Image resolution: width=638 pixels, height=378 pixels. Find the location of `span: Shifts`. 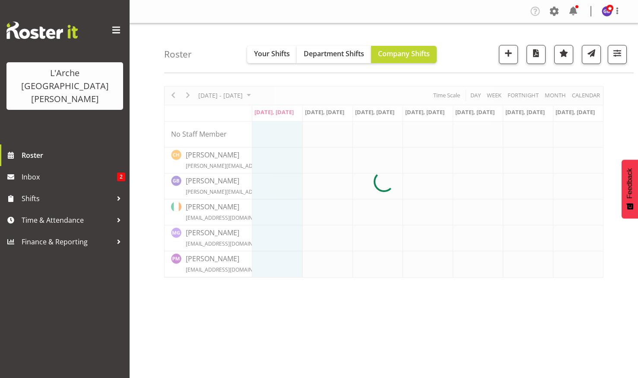

span: Shifts is located at coordinates (67, 198).